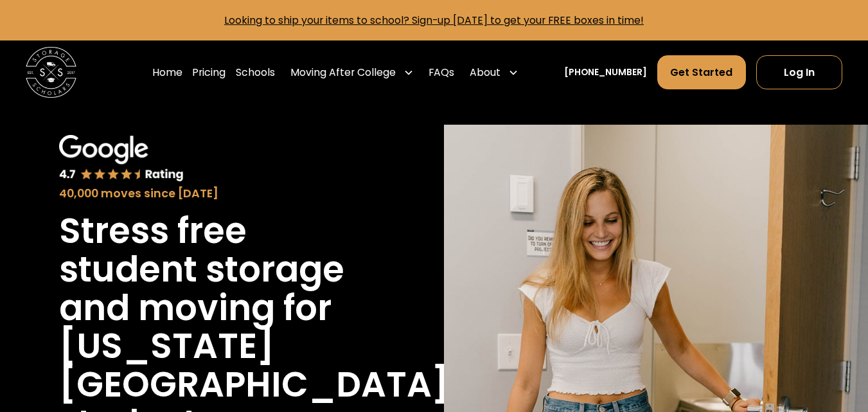 This screenshot has width=868, height=412. What do you see at coordinates (799, 72) in the screenshot?
I see `a: Log In` at bounding box center [799, 72].